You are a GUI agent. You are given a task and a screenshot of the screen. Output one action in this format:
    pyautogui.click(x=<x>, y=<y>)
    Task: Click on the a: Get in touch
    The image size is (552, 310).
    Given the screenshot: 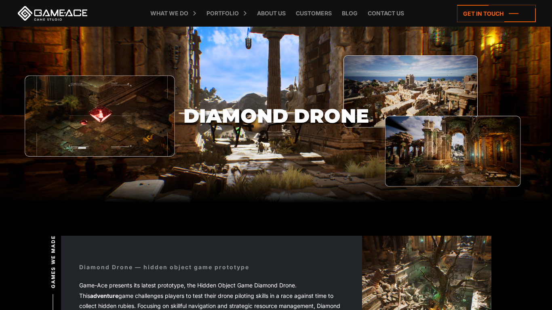 What is the action you would take?
    pyautogui.click(x=496, y=13)
    